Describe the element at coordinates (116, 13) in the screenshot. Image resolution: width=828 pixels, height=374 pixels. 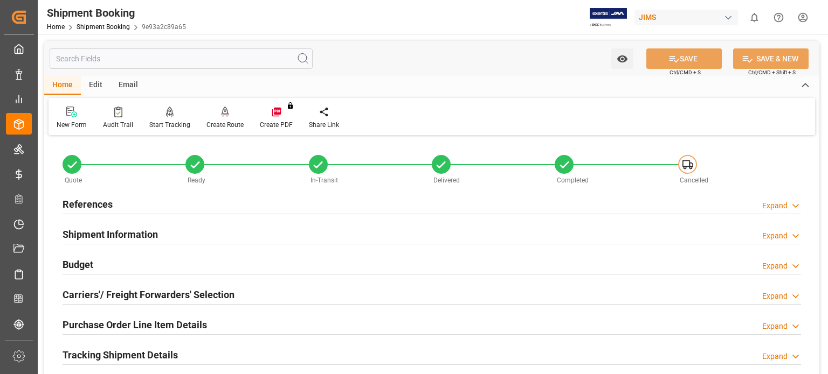
I see `div: Shipment Booking` at that location.